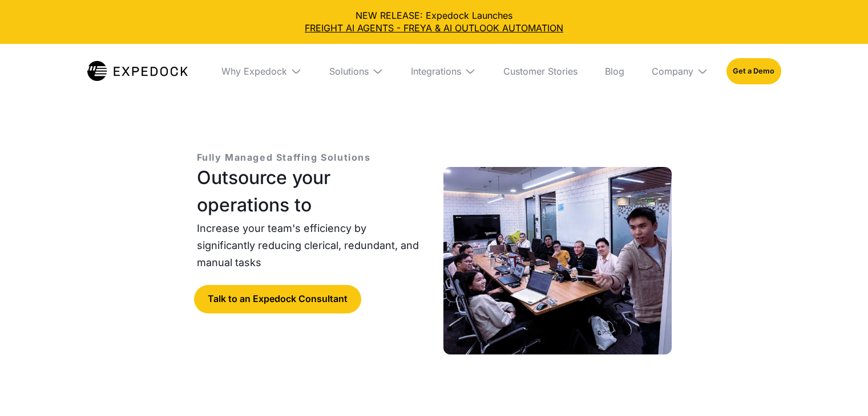 The width and height of the screenshot is (868, 416). Describe the element at coordinates (753, 71) in the screenshot. I see `a: Get a Demo` at that location.